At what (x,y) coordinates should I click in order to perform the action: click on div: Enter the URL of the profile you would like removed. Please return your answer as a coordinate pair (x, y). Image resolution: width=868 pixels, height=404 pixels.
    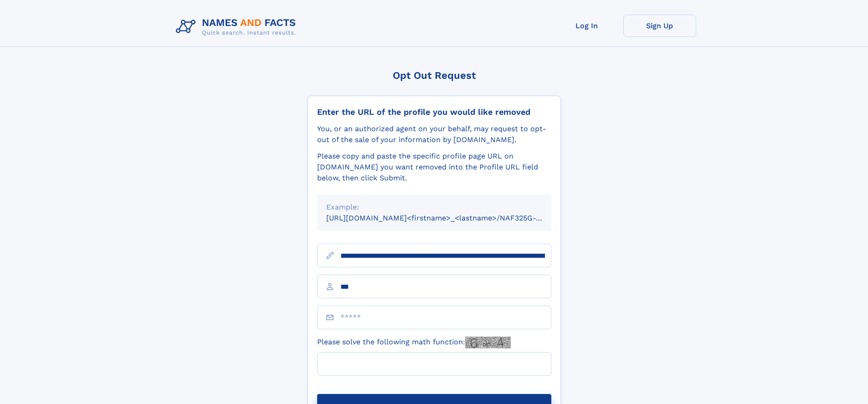
    Looking at the image, I should click on (434, 112).